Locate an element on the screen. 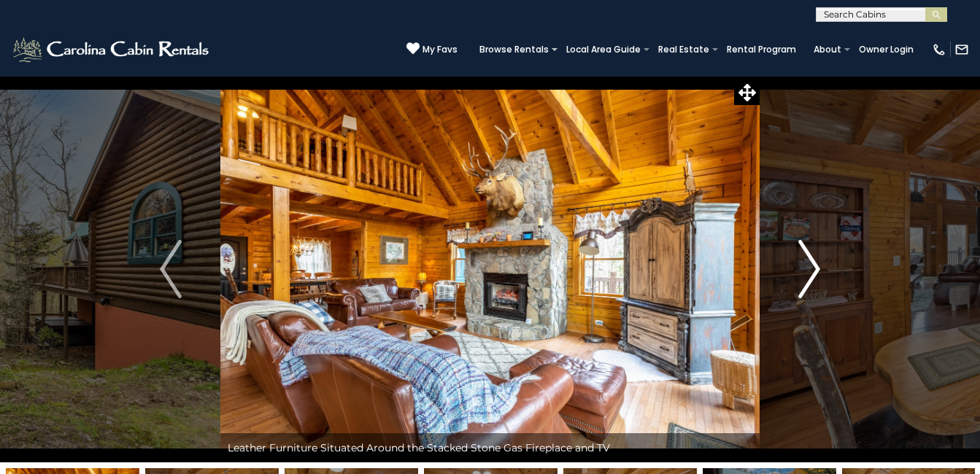 Image resolution: width=980 pixels, height=474 pixels. div: Leather Furniture Situated Around the Stacked Stone Gas Fireplace and TV is located at coordinates (490, 447).